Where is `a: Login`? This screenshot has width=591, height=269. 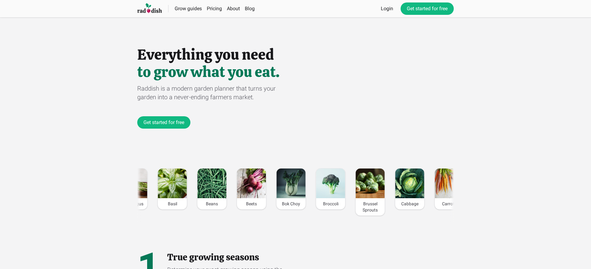 a: Login is located at coordinates (387, 9).